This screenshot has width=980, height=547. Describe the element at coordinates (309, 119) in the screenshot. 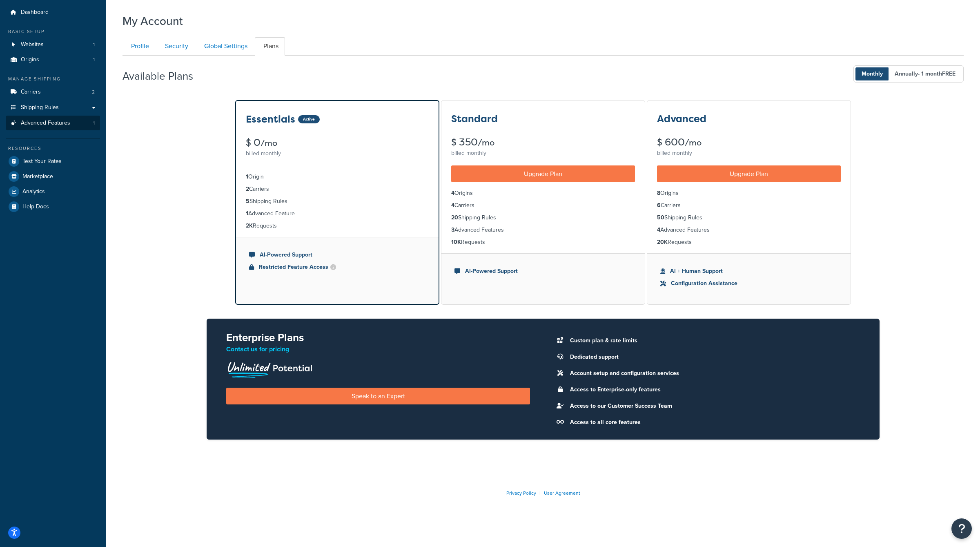

I see `div: Active` at that location.